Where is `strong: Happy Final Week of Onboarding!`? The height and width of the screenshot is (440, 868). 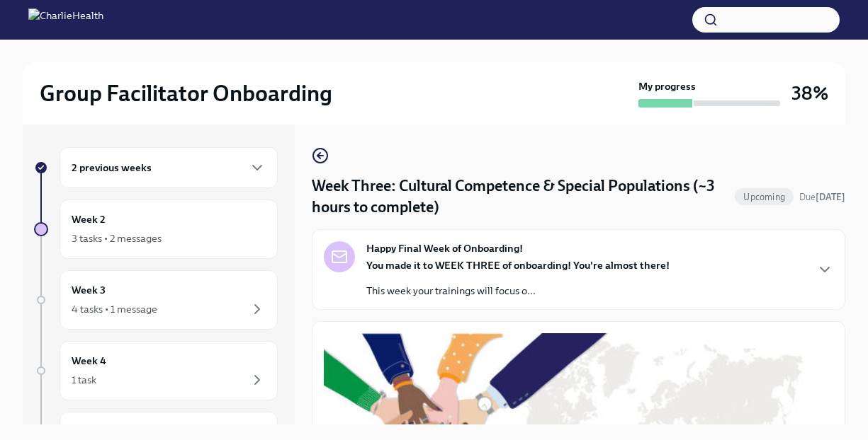 strong: Happy Final Week of Onboarding! is located at coordinates (444, 249).